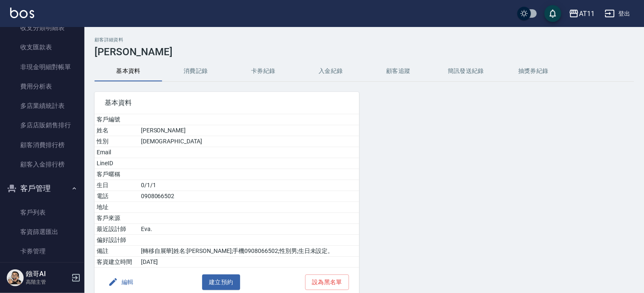 Image resolution: width=644 pixels, height=293 pixels. Describe the element at coordinates (196, 71) in the screenshot. I see `button: 消費記錄` at that location.